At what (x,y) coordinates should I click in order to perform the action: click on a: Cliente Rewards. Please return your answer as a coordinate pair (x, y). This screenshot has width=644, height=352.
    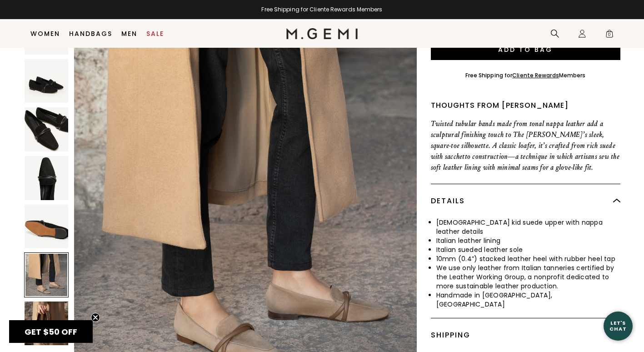
    Looking at the image, I should click on (535, 75).